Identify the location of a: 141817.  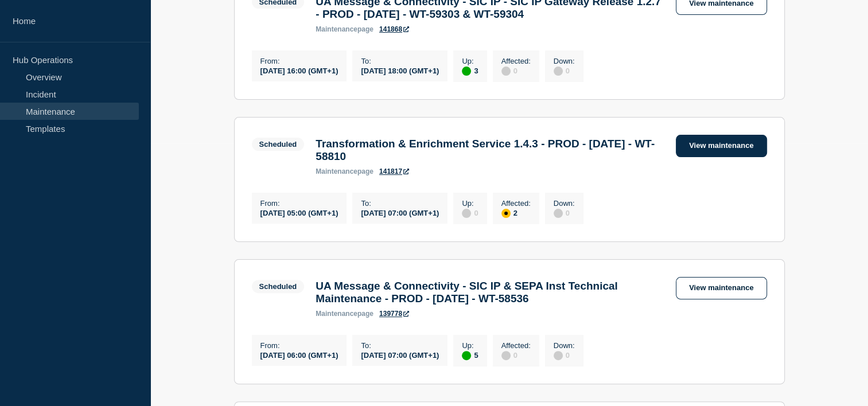
(394, 172).